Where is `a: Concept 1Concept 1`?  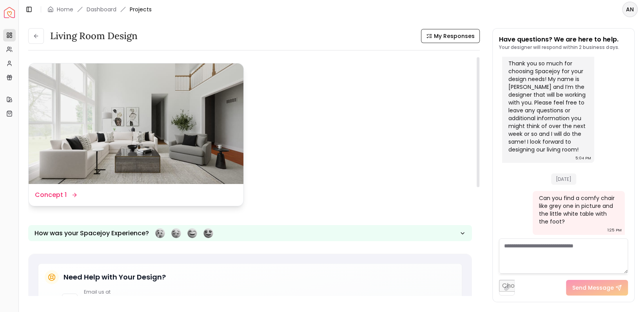 a: Concept 1Concept 1 is located at coordinates (136, 135).